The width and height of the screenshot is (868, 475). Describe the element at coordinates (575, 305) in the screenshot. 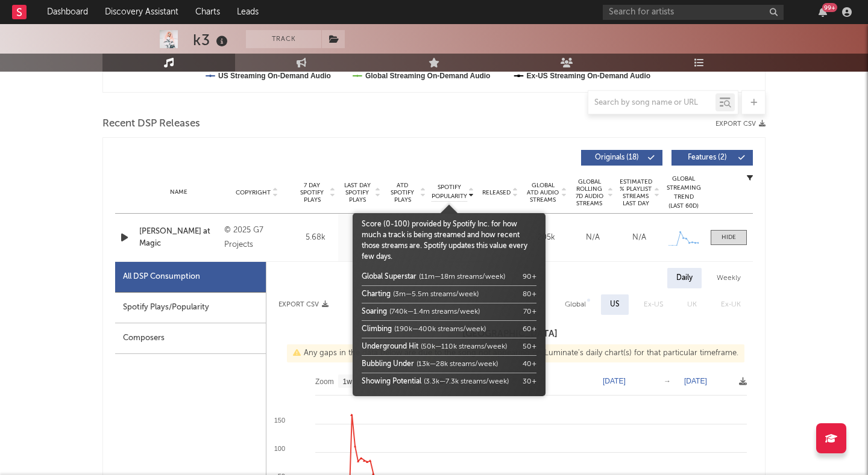

I see `div: Global` at that location.